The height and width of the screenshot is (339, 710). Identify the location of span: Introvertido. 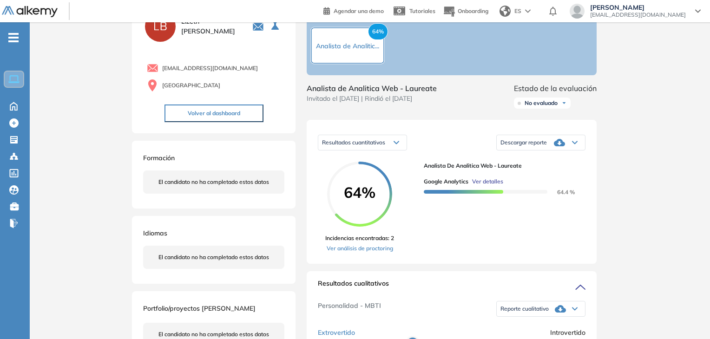
(567, 332).